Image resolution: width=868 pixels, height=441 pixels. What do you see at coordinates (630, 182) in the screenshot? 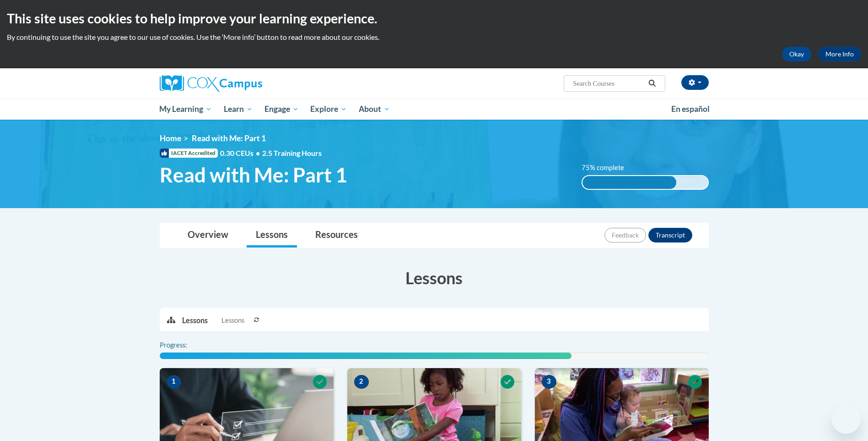
I see `div: 75% complete` at bounding box center [630, 182].